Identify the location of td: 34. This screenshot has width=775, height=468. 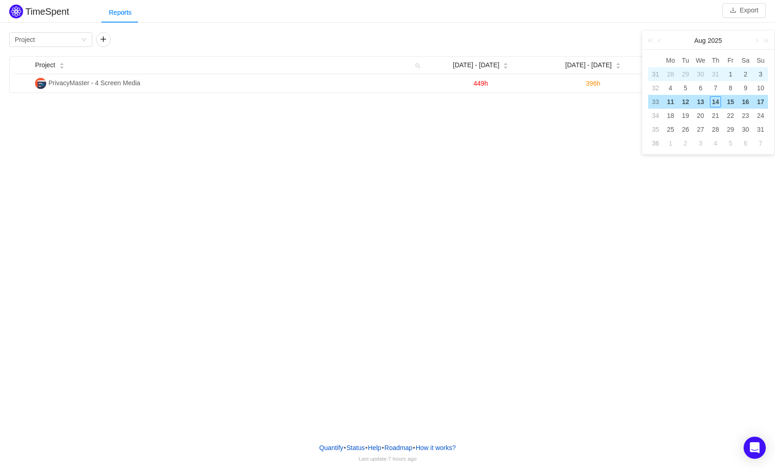
(655, 116).